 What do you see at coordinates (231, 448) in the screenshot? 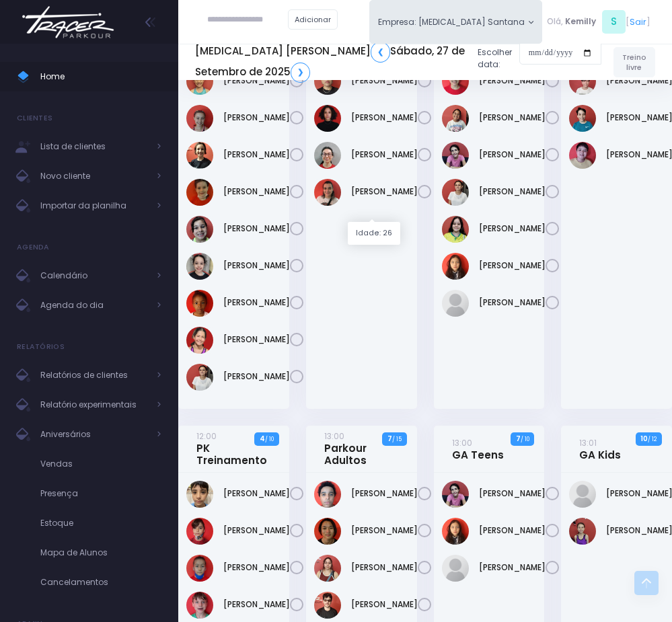
I see `a: 12:00PK Treinamento` at bounding box center [231, 448].